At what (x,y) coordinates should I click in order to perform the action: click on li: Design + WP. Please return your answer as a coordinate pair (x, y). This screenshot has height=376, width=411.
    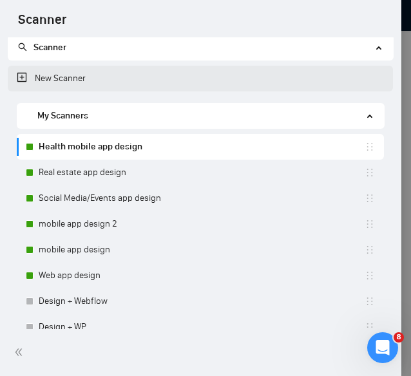
    Looking at the image, I should click on (200, 327).